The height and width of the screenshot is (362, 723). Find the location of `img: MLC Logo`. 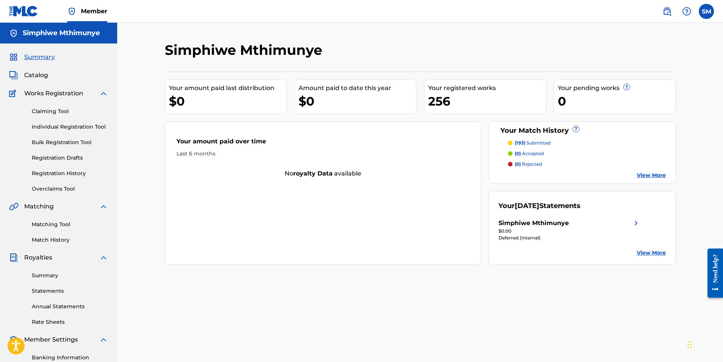

img: MLC Logo is located at coordinates (23, 11).